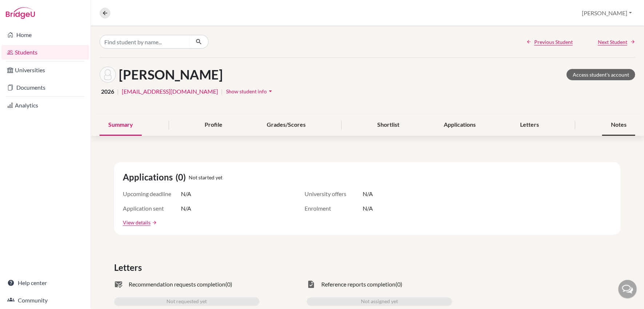 This screenshot has height=309, width=644. I want to click on span: Applications, so click(149, 177).